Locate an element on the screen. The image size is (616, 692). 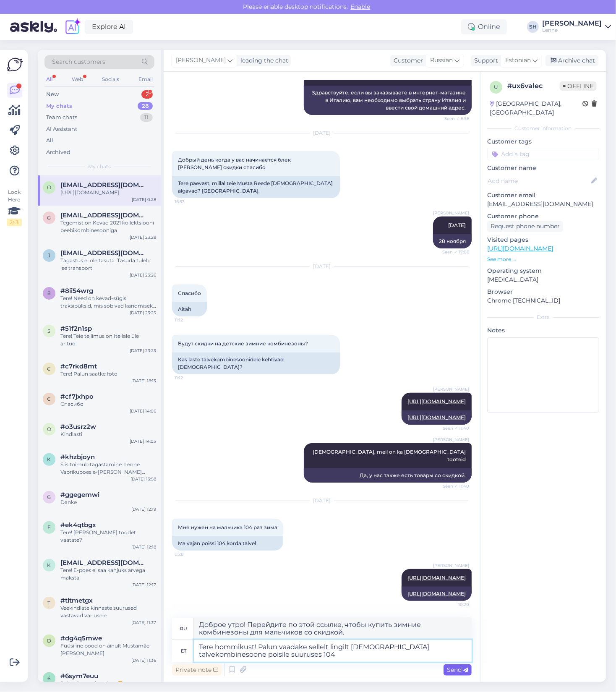
p: Browser is located at coordinates (543, 292).